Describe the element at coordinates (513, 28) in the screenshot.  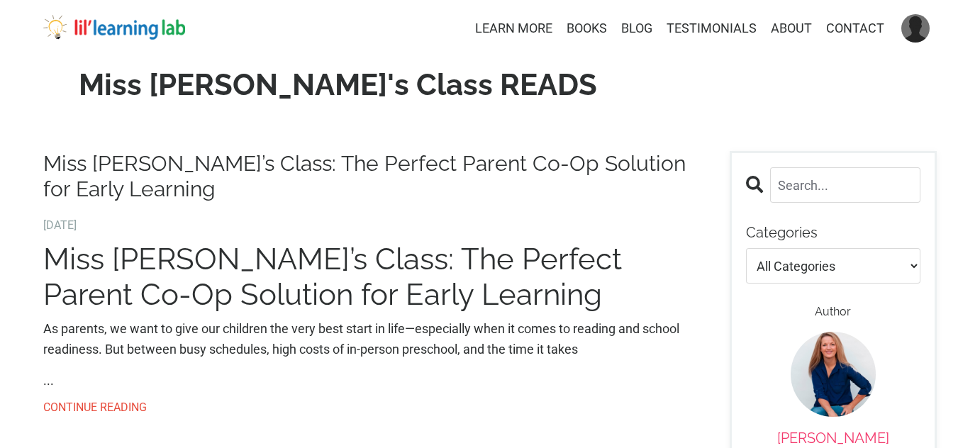
I see `a: LEARN MORE` at that location.